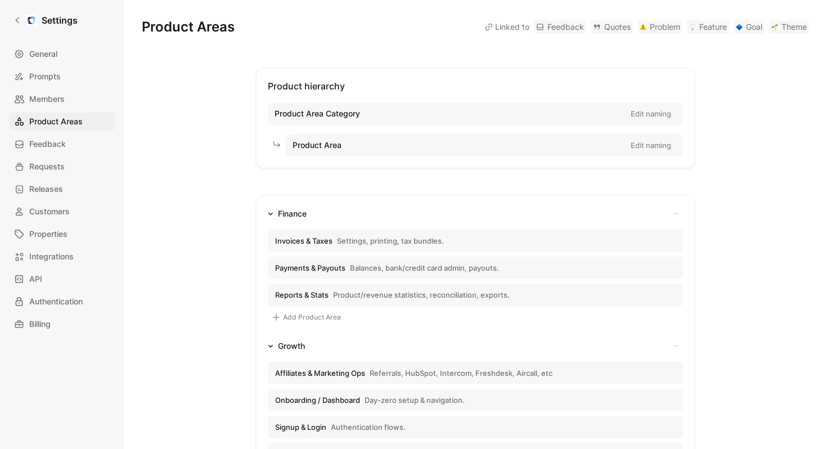 This screenshot has height=449, width=827. I want to click on span: Reports & Stats, so click(301, 295).